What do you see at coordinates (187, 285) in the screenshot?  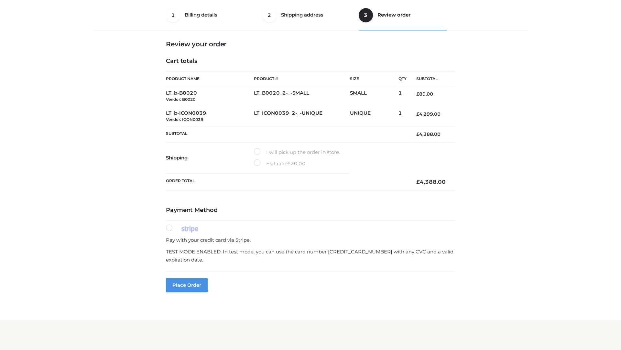 I see `button: Place order` at bounding box center [187, 285].